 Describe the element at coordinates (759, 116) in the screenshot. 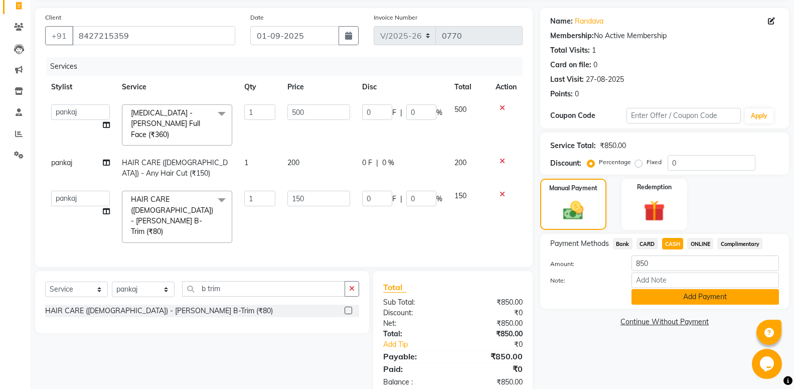

I see `button: Apply` at that location.